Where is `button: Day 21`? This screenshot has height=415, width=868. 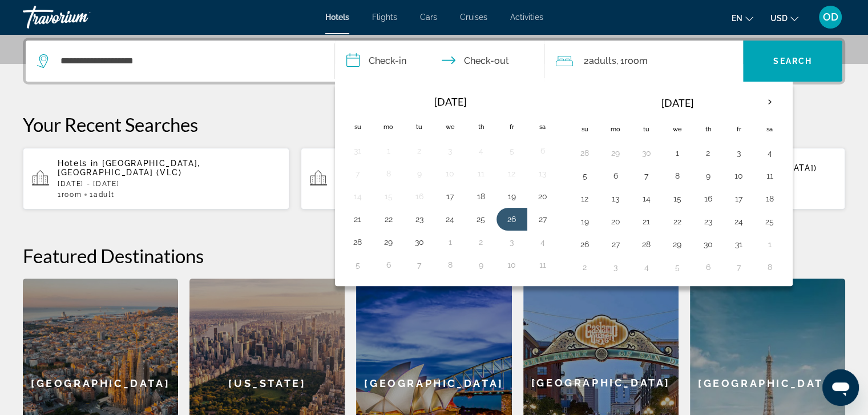 button: Day 21 is located at coordinates (646, 221).